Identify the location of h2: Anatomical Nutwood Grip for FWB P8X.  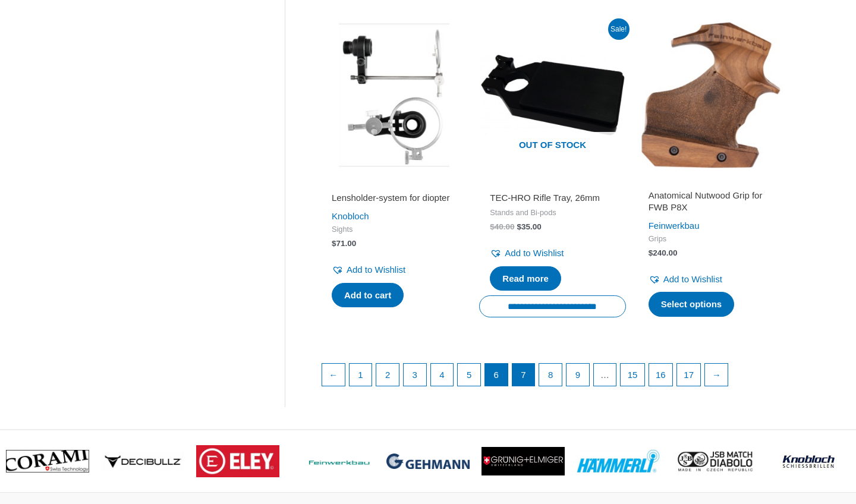
(711, 201).